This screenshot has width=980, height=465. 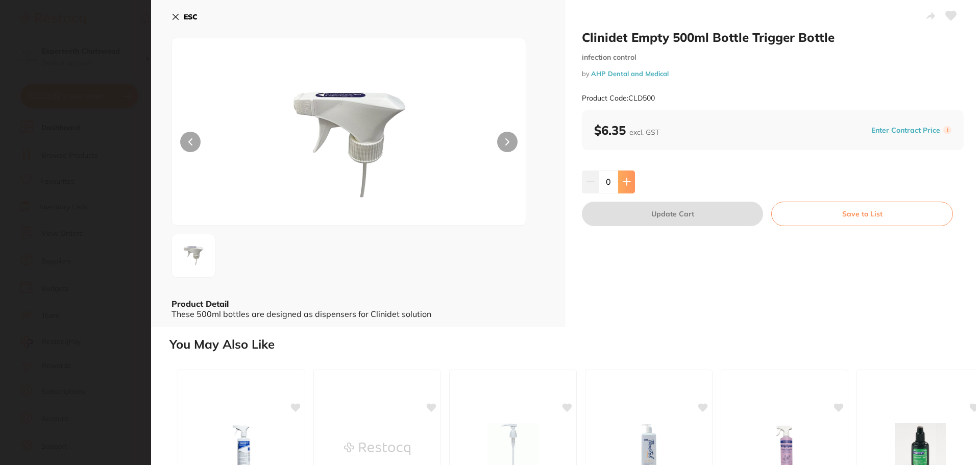 I want to click on b: Product Detail, so click(x=200, y=304).